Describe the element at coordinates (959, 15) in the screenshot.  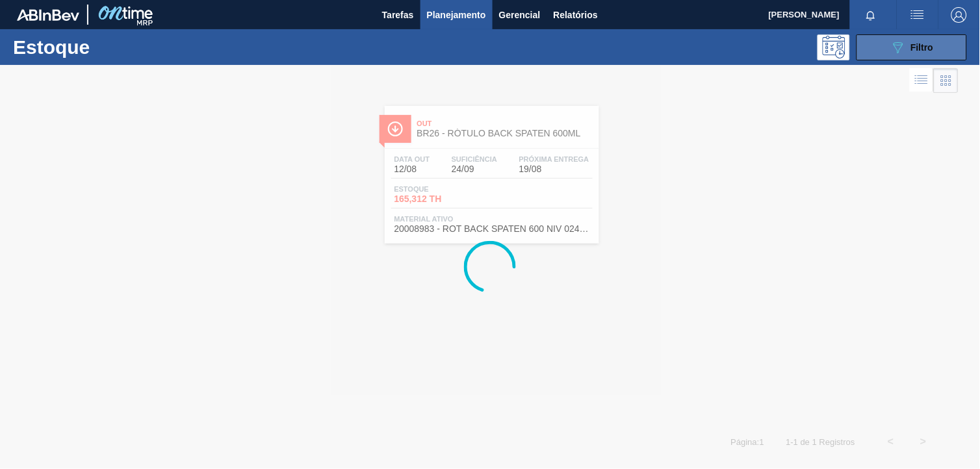
I see `img: Logout` at that location.